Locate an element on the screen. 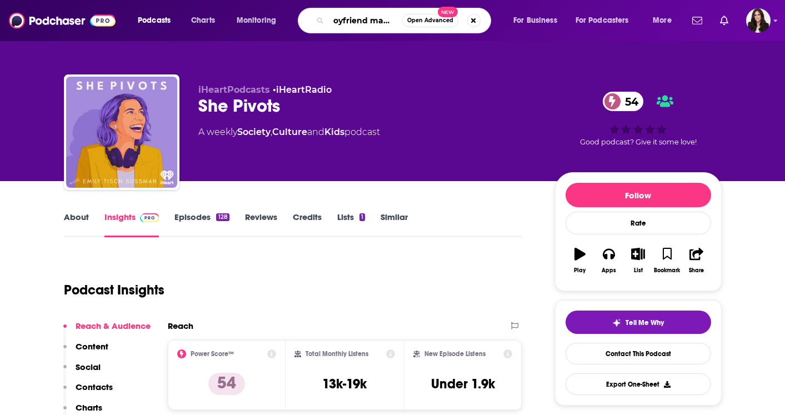 This screenshot has height=415, width=785. div: List is located at coordinates (638, 271).